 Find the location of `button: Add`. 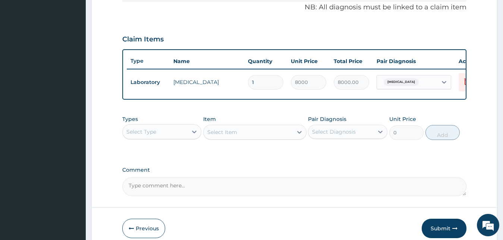

button: Add is located at coordinates (442, 132).